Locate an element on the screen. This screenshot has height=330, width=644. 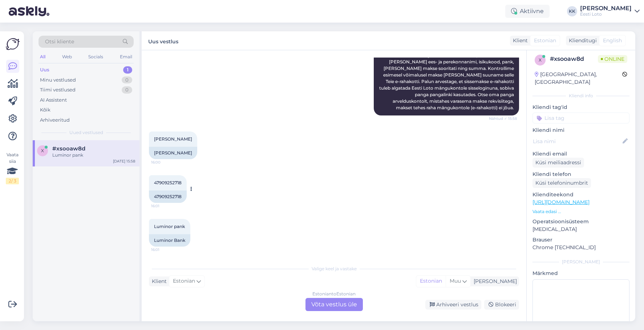
div: Võta vestlus üle is located at coordinates (334, 304).